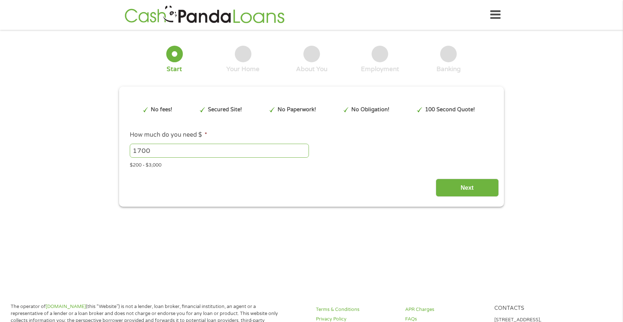 The height and width of the screenshot is (322, 623). Describe the element at coordinates (311, 164) in the screenshot. I see `div: $200 - $3,000` at that location.